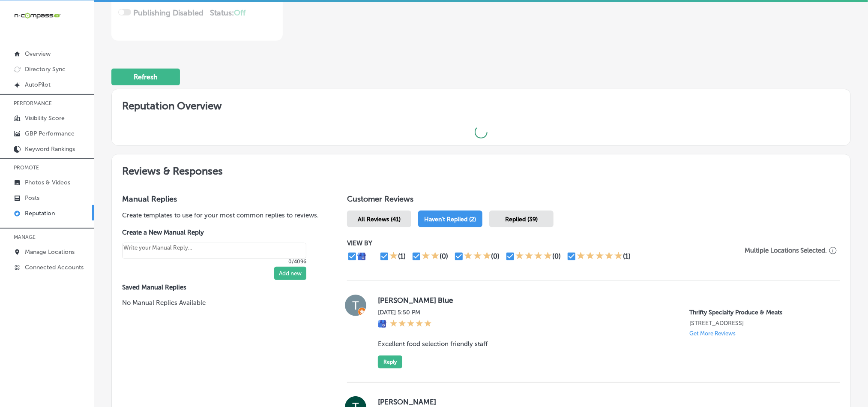 The image size is (868, 407). I want to click on h1: Customer Reviews, so click(593, 200).